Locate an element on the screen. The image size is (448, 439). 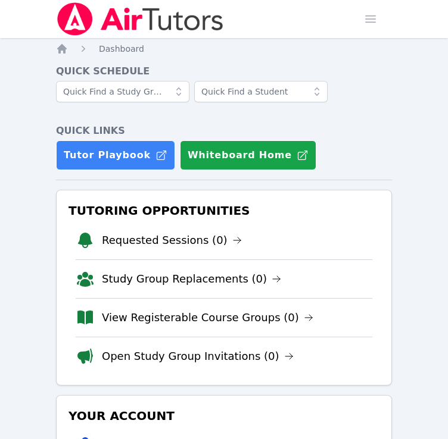
h3: Your Account is located at coordinates (224, 416).